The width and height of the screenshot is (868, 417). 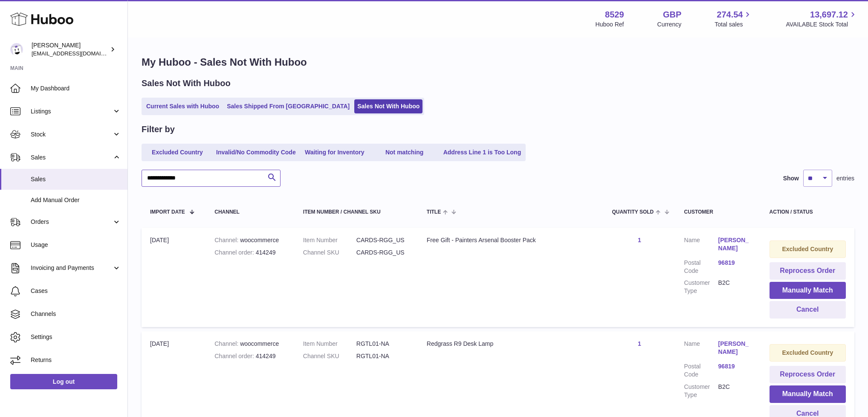 What do you see at coordinates (76, 291) in the screenshot?
I see `span: Cases` at bounding box center [76, 291].